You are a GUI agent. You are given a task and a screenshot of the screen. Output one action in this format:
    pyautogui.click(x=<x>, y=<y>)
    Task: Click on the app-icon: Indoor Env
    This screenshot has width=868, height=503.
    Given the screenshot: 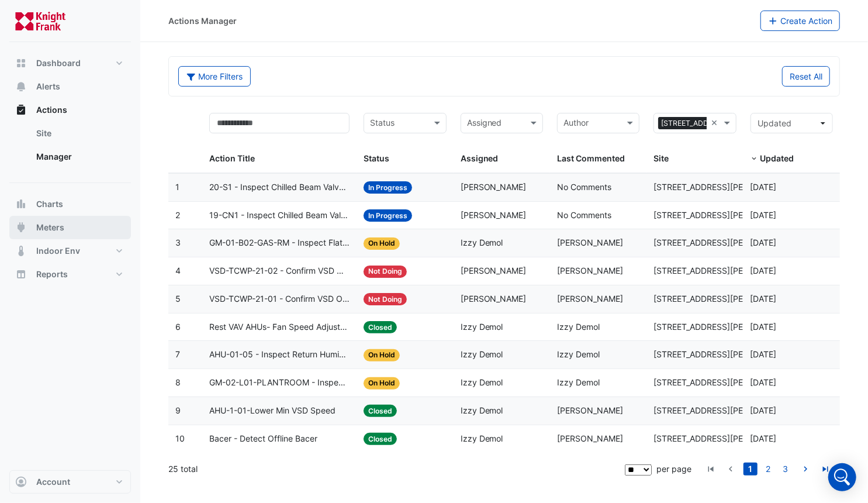 What is the action you would take?
    pyautogui.click(x=21, y=251)
    